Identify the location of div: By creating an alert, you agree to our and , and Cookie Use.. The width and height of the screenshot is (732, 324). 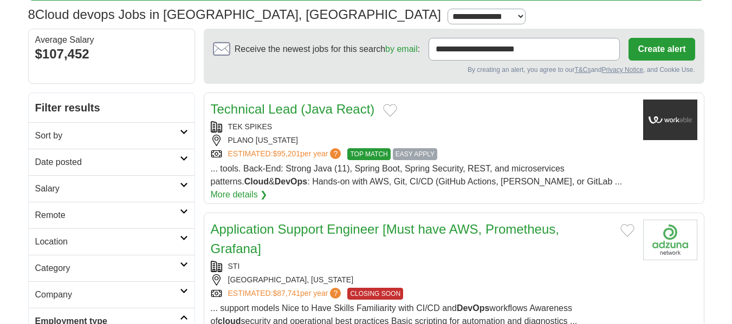
(454, 70).